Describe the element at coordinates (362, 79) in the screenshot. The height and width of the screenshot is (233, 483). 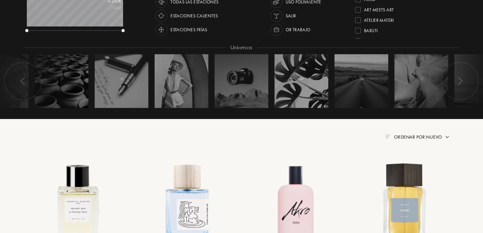
I see `span: 24` at that location.